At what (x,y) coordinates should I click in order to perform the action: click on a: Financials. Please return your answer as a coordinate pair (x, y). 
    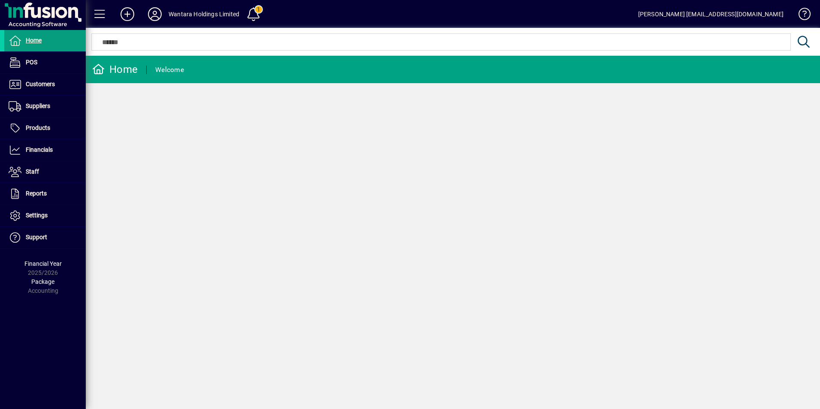
    Looking at the image, I should click on (45, 150).